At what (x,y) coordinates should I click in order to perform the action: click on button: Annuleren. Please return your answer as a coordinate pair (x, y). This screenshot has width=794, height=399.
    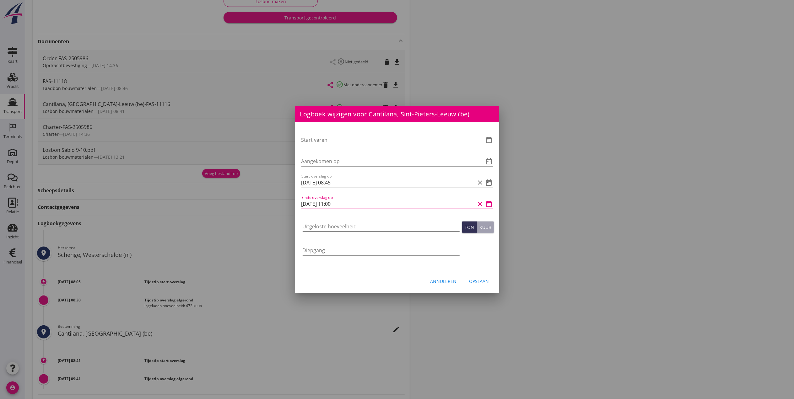
    Looking at the image, I should click on (443, 281).